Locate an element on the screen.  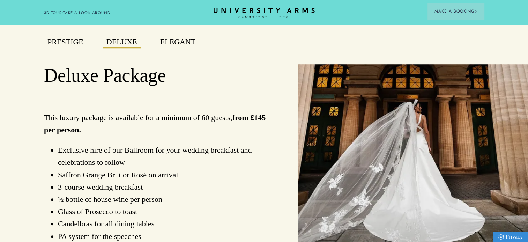
li: Candelbras for all dining tables is located at coordinates (166, 223).